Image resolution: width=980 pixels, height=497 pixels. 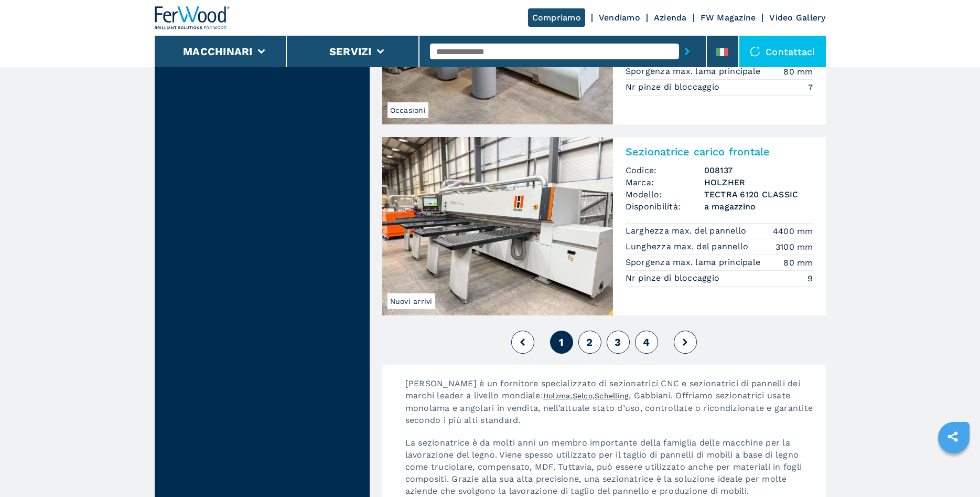 What do you see at coordinates (810, 278) in the screenshot?
I see `em: 9` at bounding box center [810, 278].